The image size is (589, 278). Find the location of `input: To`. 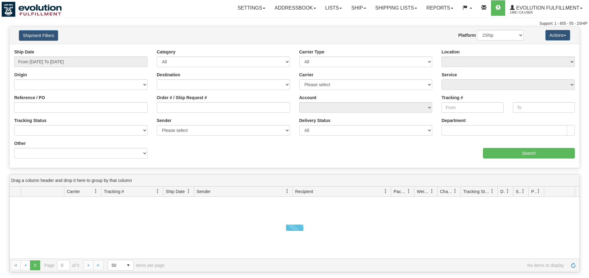

input: To is located at coordinates (544, 108).